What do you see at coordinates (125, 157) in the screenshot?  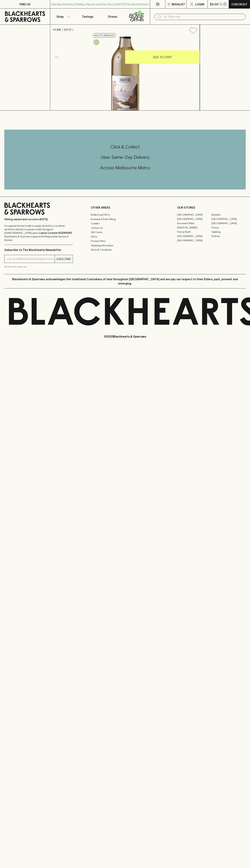 I see `h5: Uber Same-Day Delivery` at bounding box center [125, 157].